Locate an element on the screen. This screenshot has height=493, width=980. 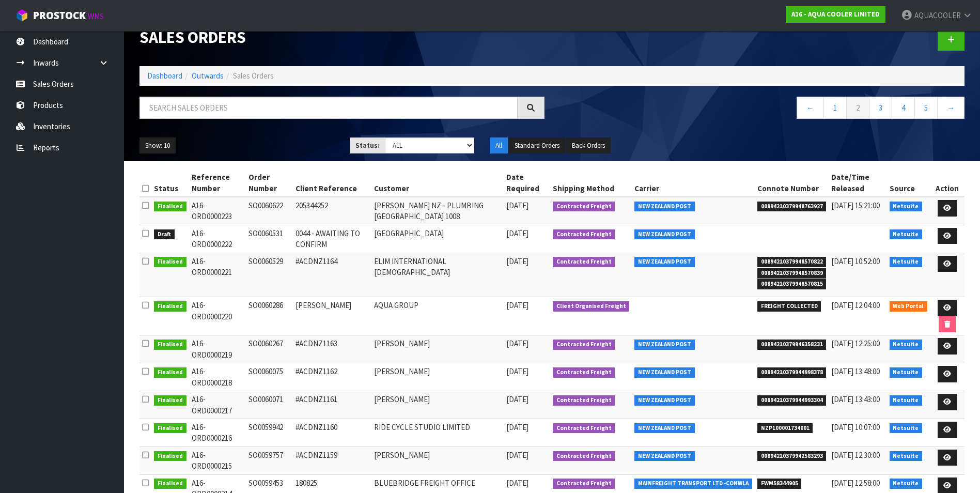
th: Source is located at coordinates (909, 183).